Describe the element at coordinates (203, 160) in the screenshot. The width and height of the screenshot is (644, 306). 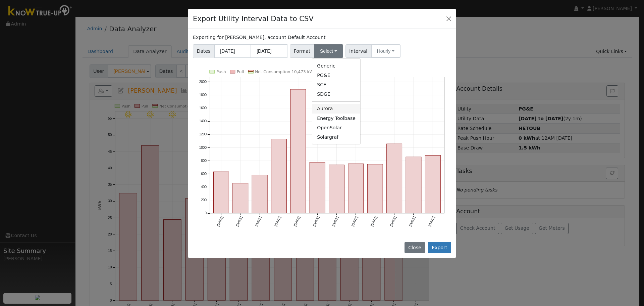
I see `text: 800` at that location.